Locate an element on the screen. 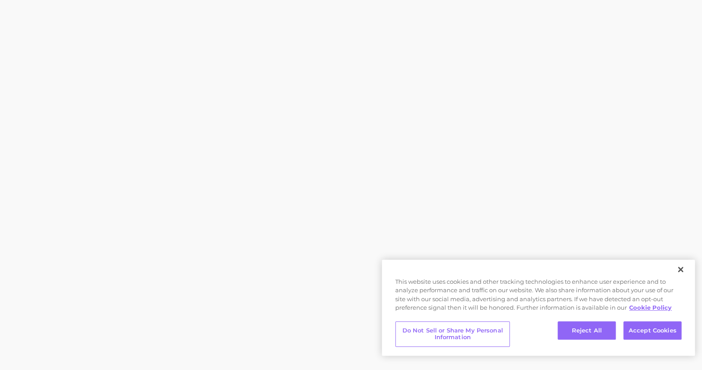  button: Do Not Sell or Share My Personal Information, Opens the preference center dialog is located at coordinates (453, 334).